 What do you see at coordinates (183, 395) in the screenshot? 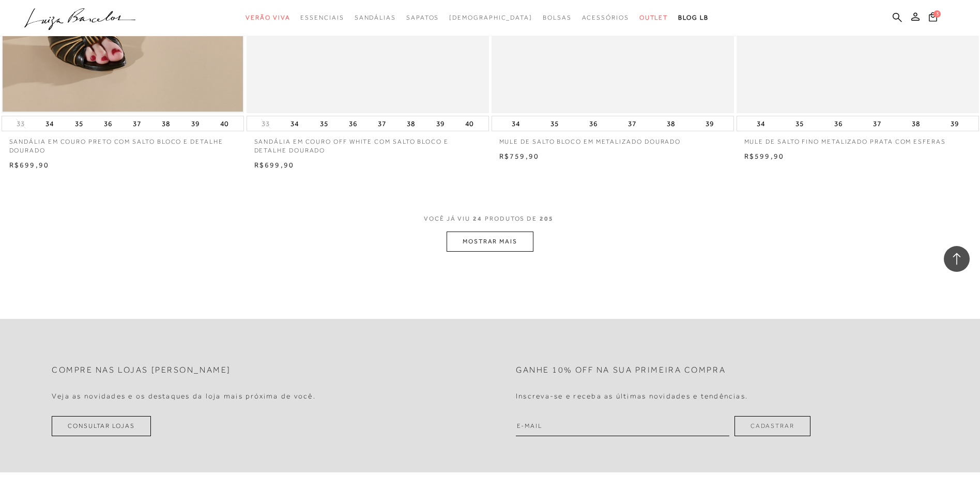
I see `h4: Veja as novidades e os destaques da loja mais próxima de você.` at bounding box center [183, 395].